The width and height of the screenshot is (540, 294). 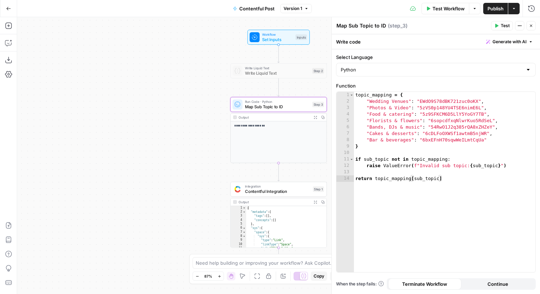 What do you see at coordinates (279, 215) in the screenshot?
I see `div: IntegrationContentful IntegrationStep 1Output{ "metadata":{ "tags":[], "concepts":[] }, "sys":{ "...` at bounding box center [279, 215].